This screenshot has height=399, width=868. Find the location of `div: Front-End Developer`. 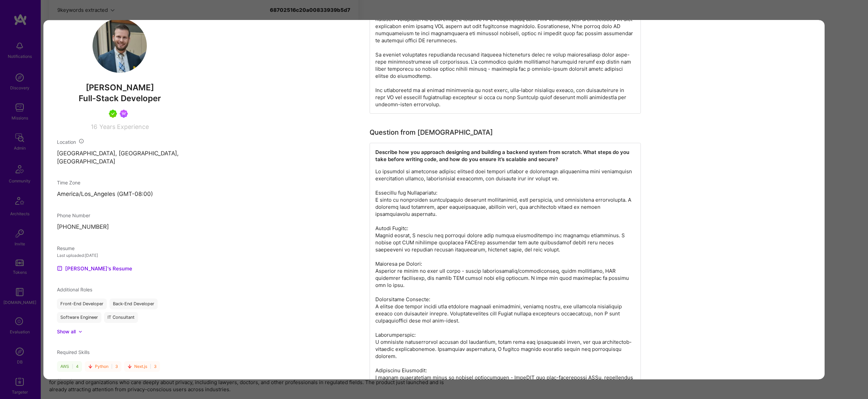

div: Front-End Developer is located at coordinates (82, 305).